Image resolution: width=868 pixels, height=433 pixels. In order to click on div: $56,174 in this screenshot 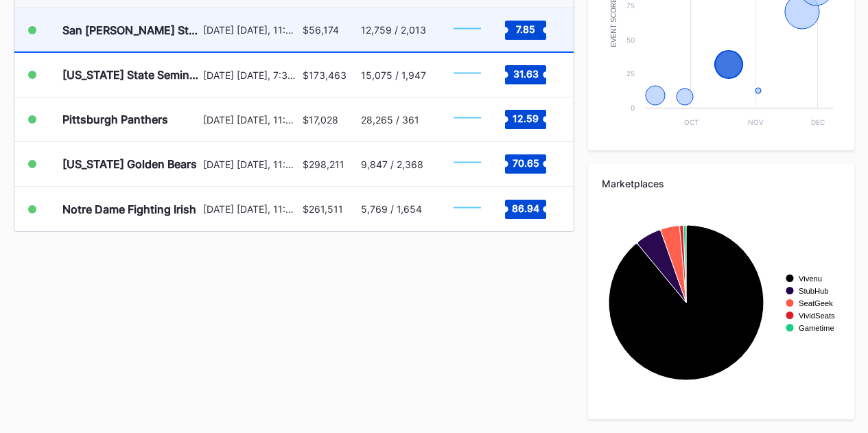, I will do `click(320, 29)`.